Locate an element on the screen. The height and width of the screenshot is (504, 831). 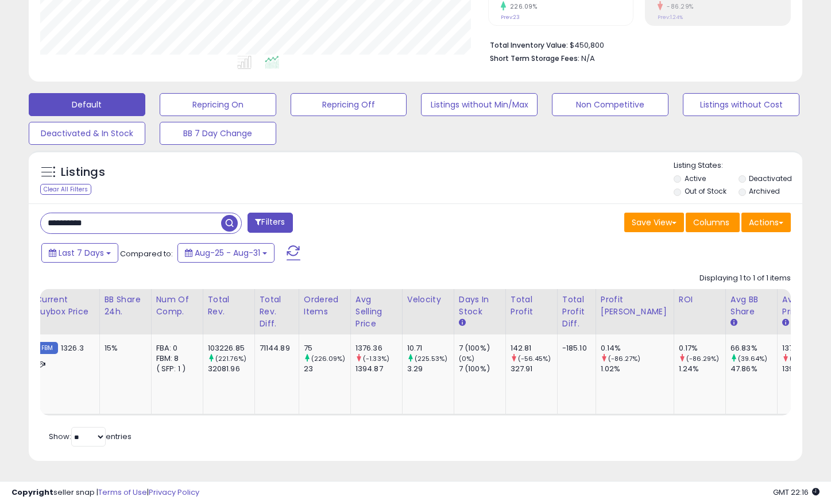
div: 1.02% is located at coordinates (637, 369).